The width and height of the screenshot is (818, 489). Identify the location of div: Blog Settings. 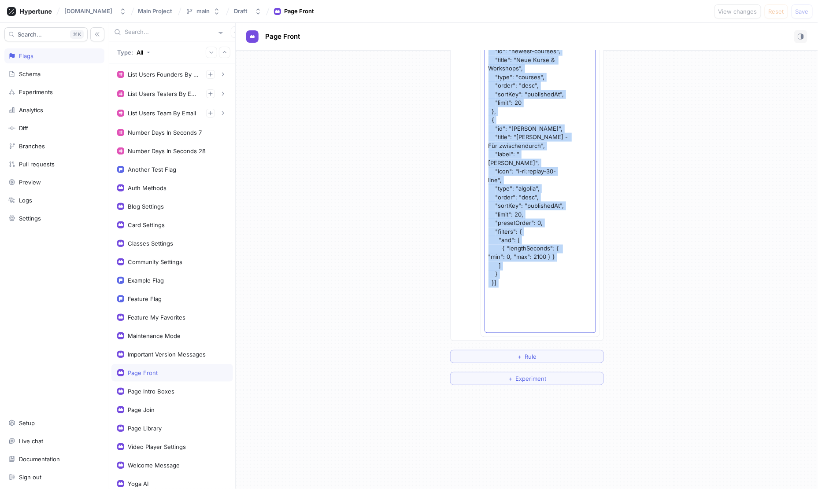
(146, 207).